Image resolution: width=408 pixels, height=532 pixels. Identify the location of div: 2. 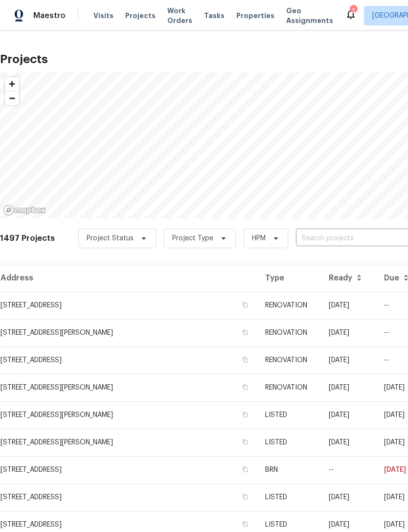
(353, 11).